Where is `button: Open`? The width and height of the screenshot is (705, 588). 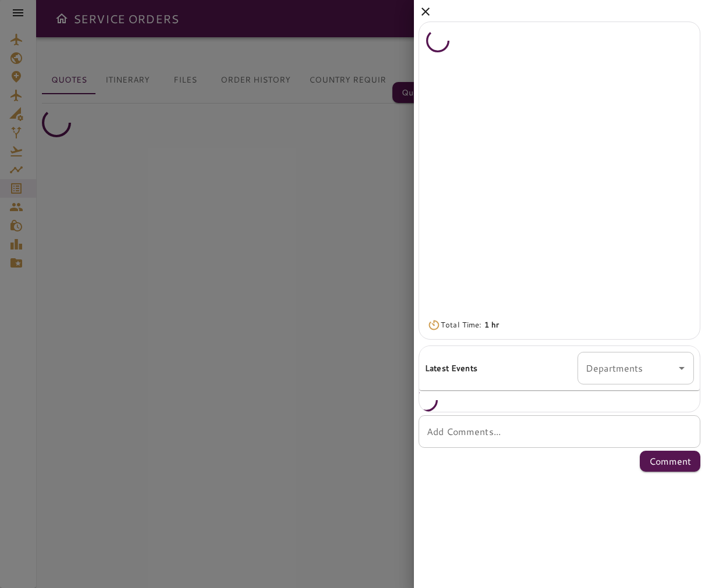
button: Open is located at coordinates (681, 368).